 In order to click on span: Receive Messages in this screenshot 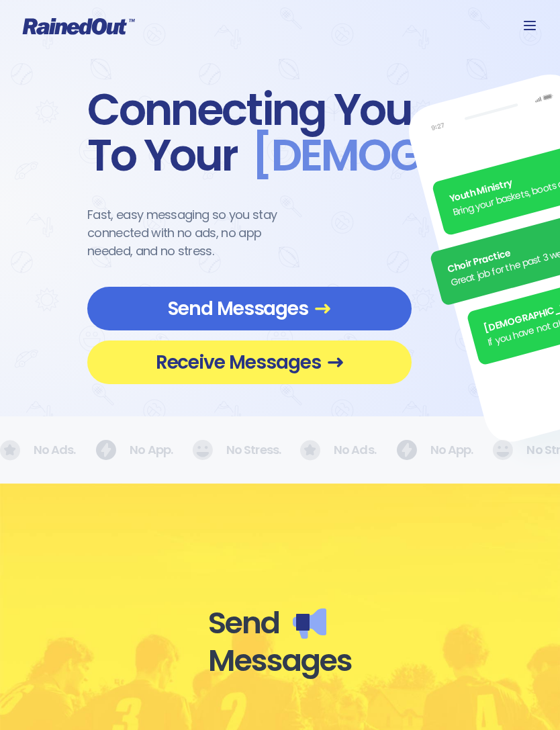, I will do `click(249, 362)`.